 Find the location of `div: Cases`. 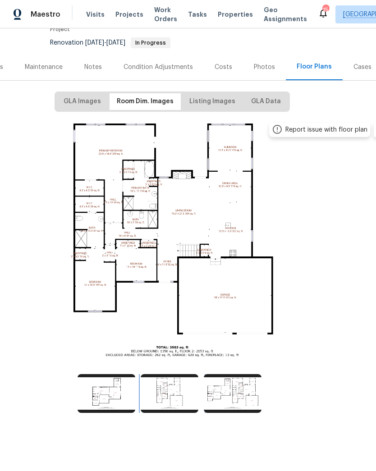

div: Cases is located at coordinates (363, 67).